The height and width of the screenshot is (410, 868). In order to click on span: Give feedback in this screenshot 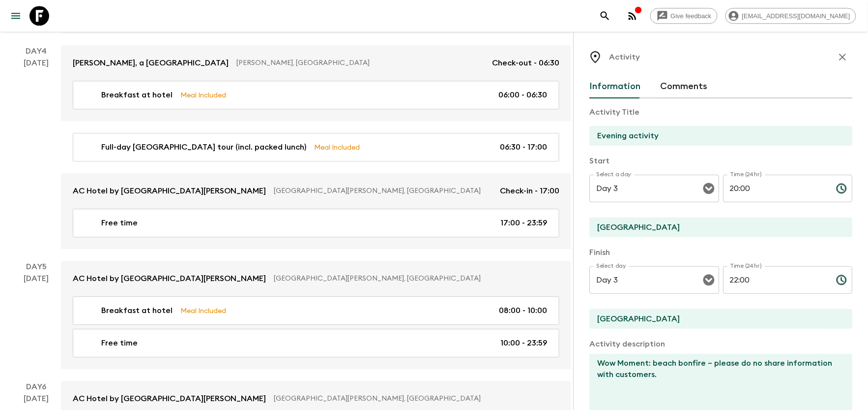, I will do `click(691, 16)`.